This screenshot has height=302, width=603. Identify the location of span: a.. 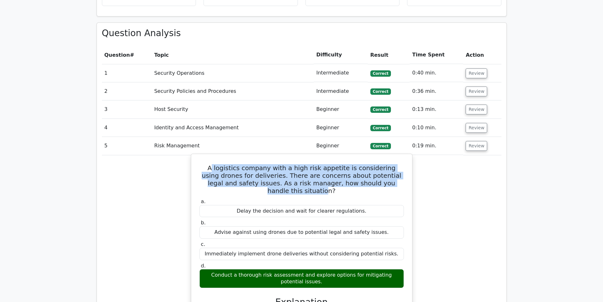
(203, 201).